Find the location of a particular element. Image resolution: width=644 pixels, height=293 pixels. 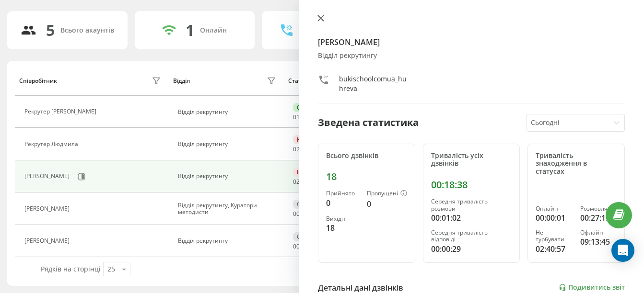

div: 5 is located at coordinates (50, 30).